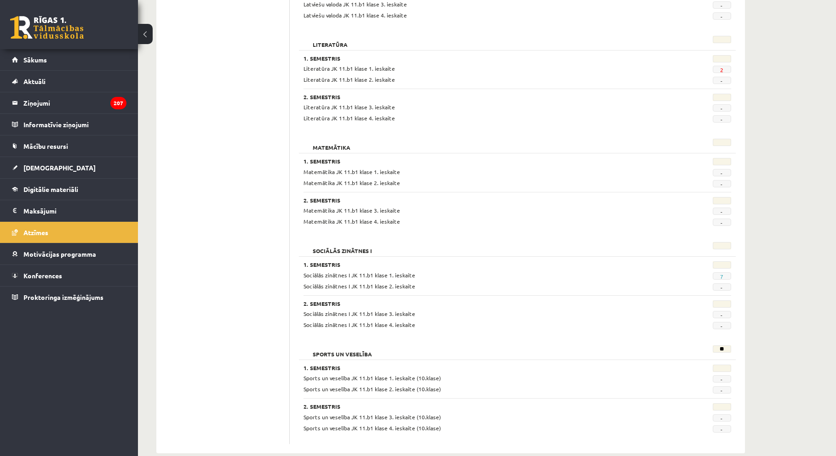 The height and width of the screenshot is (456, 836). Describe the element at coordinates (342, 247) in the screenshot. I see `h2: Sociālās zinātnes I` at that location.